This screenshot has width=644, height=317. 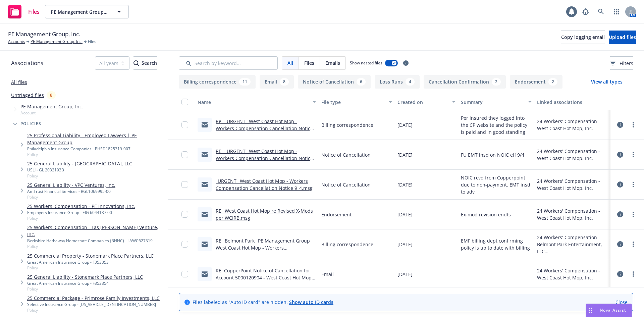 I want to click on a: Search, so click(x=601, y=12).